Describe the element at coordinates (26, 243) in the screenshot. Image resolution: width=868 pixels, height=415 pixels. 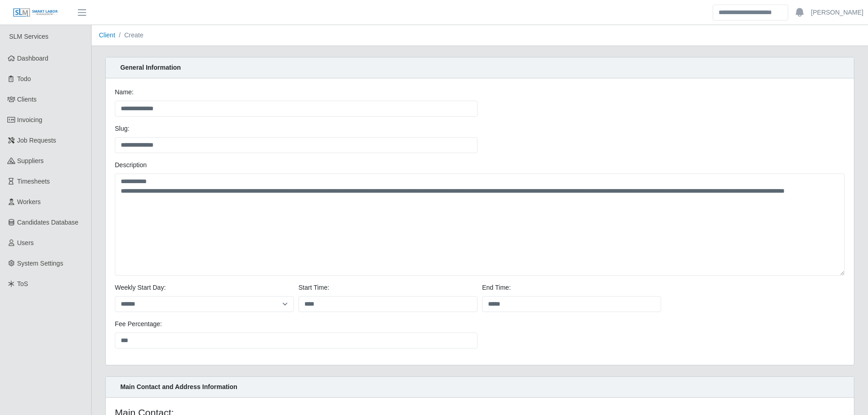
I see `span: Users` at that location.